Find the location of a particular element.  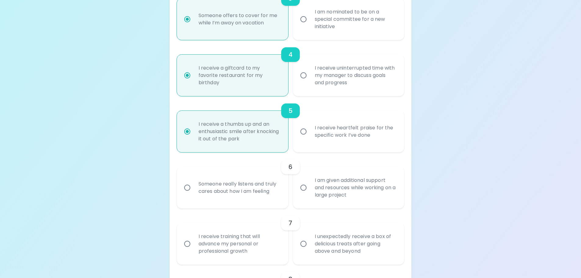

div: I am nominated to be on a special committee for a new initiative is located at coordinates (355, 19).